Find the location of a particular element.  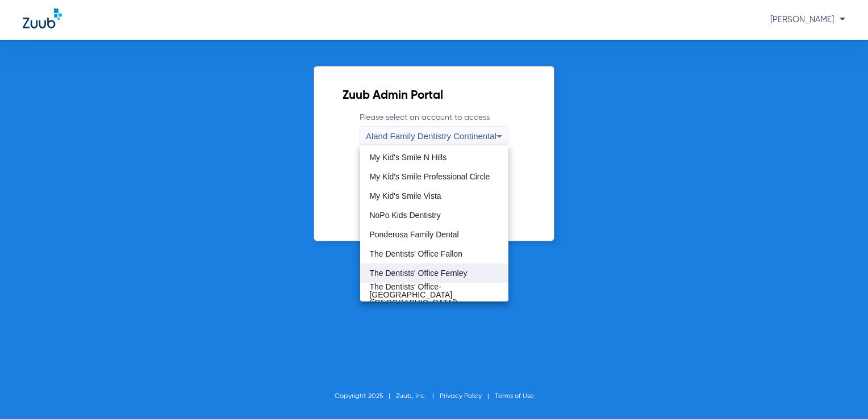

span: The Dentists' Office Fernley is located at coordinates (418, 273).